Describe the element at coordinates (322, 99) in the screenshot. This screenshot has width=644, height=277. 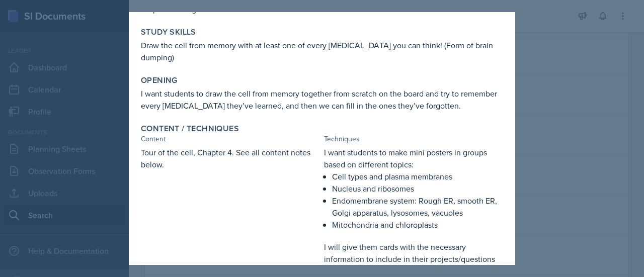
I see `p: I want students to draw the cell from memory together from scratch on the board and try to rememb...` at that location.